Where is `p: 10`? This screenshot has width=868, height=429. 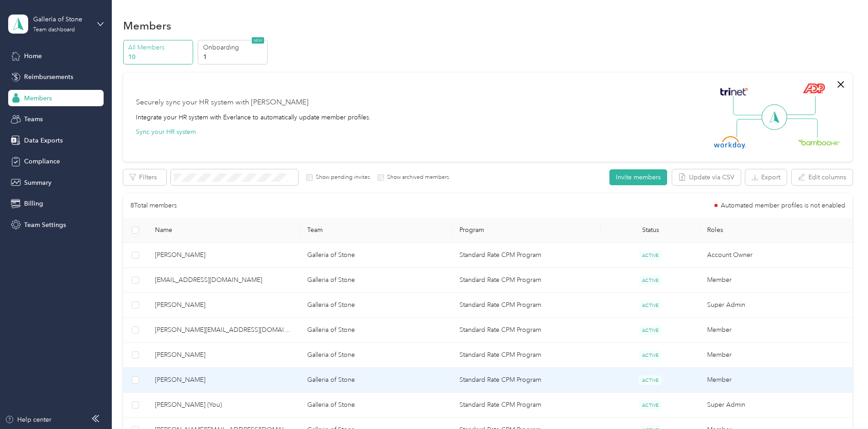 p: 10 is located at coordinates (159, 57).